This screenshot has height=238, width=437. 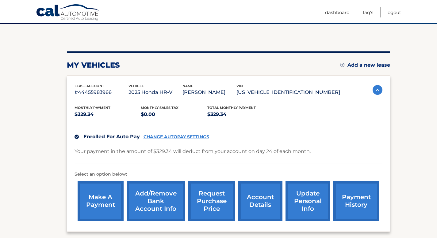 What do you see at coordinates (187, 86) in the screenshot?
I see `span: name` at bounding box center [187, 86].